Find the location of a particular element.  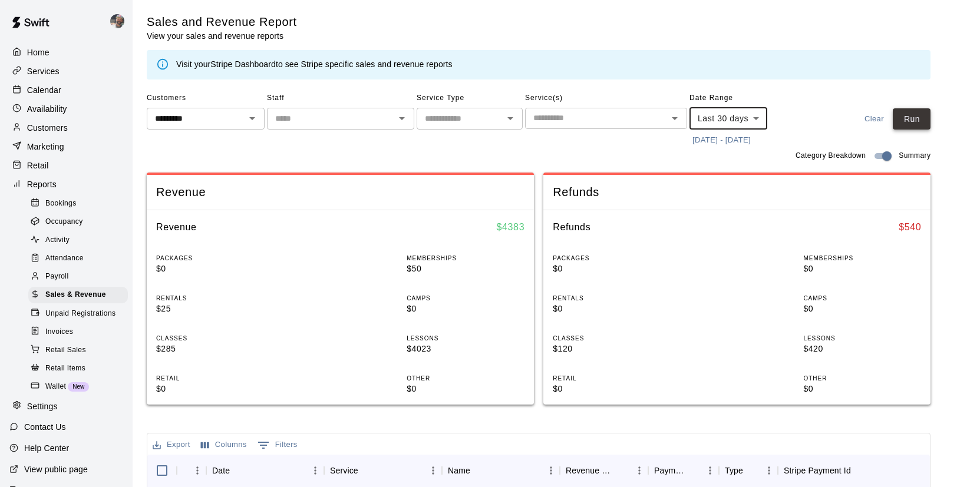

p: Services is located at coordinates (43, 71).